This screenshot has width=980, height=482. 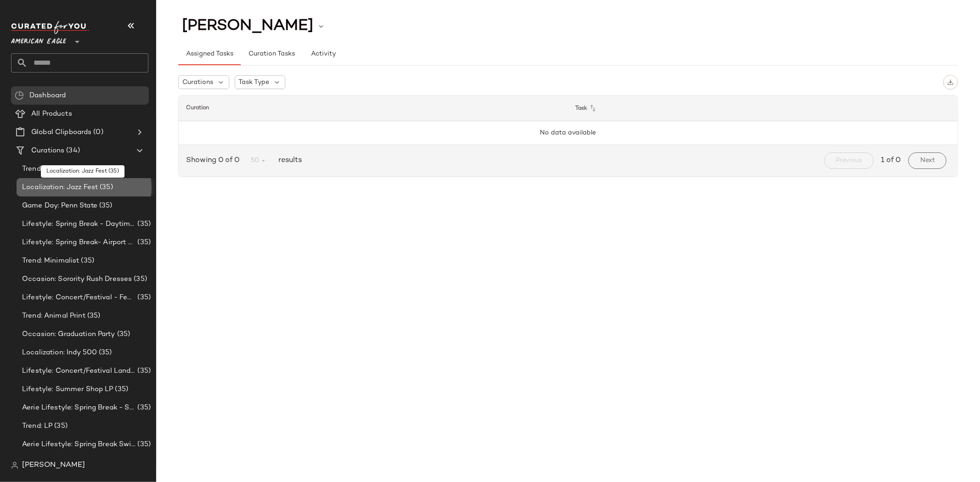 What do you see at coordinates (48, 95) in the screenshot?
I see `span: Dashboard` at bounding box center [48, 95].